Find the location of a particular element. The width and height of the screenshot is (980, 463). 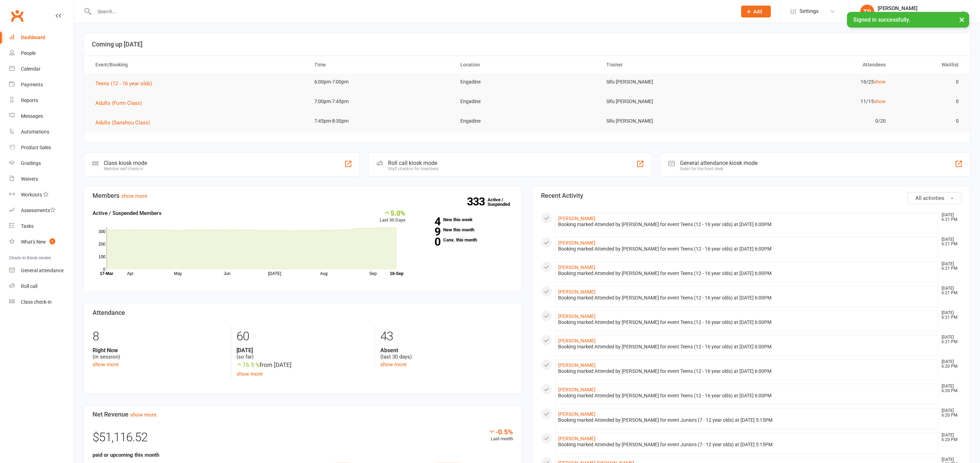

a: Class kiosk mode is located at coordinates (41, 302).